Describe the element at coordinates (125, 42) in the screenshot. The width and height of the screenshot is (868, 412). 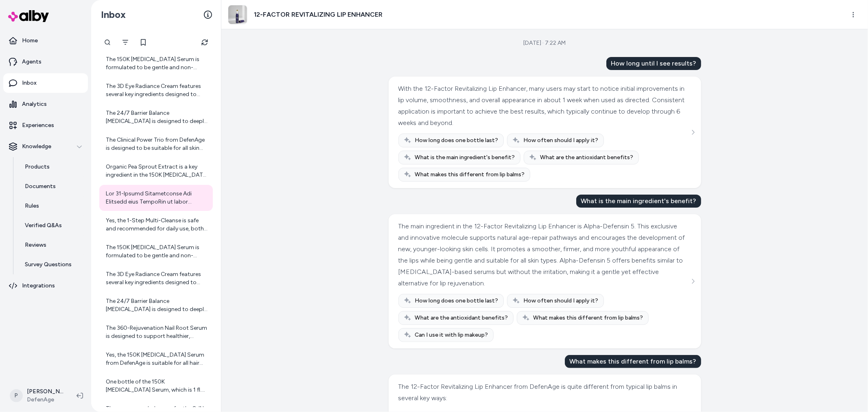
I see `button: Filter` at that location.